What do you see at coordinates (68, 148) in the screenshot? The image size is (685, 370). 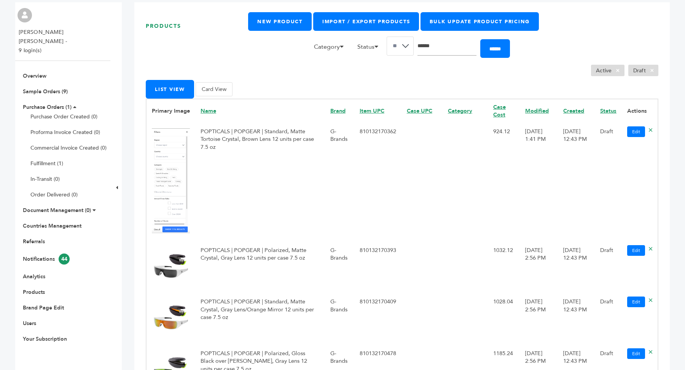 I see `a: Commercial Invoice Created (0)` at bounding box center [68, 148].